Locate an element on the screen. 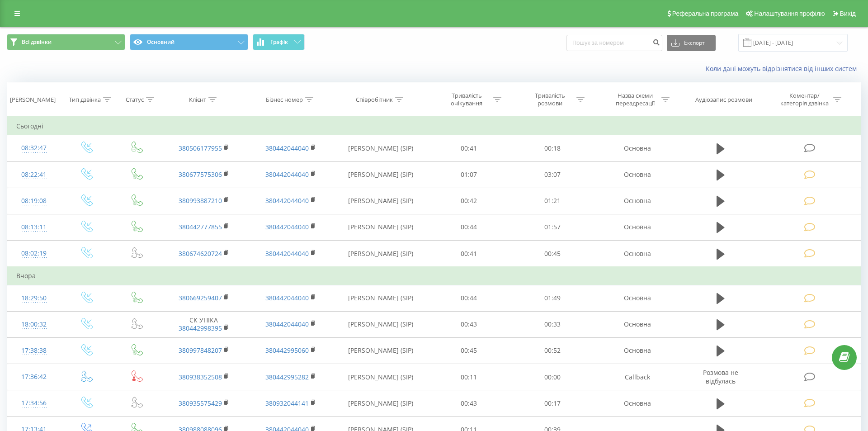  div: Тривалість очікування is located at coordinates (466, 100).